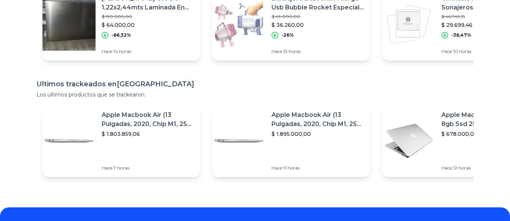 The height and width of the screenshot is (221, 510). What do you see at coordinates (255, 95) in the screenshot?
I see `p: Los ultimos productos que se trackearon.` at bounding box center [255, 95].